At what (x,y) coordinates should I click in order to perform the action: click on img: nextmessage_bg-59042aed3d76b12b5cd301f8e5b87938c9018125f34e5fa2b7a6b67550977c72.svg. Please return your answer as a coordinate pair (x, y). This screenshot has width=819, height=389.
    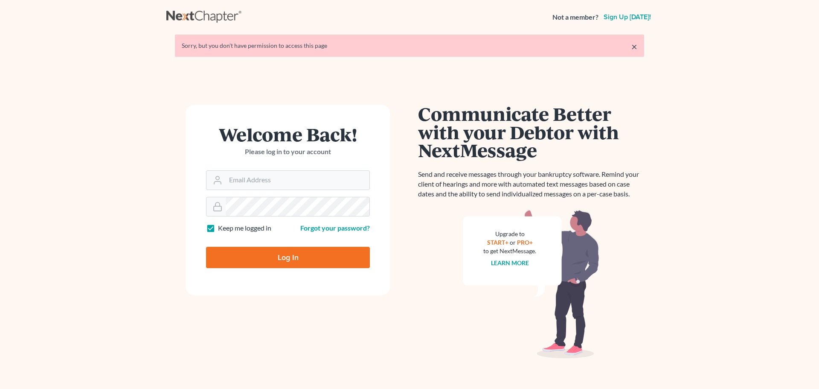
    Looking at the image, I should click on (531, 284).